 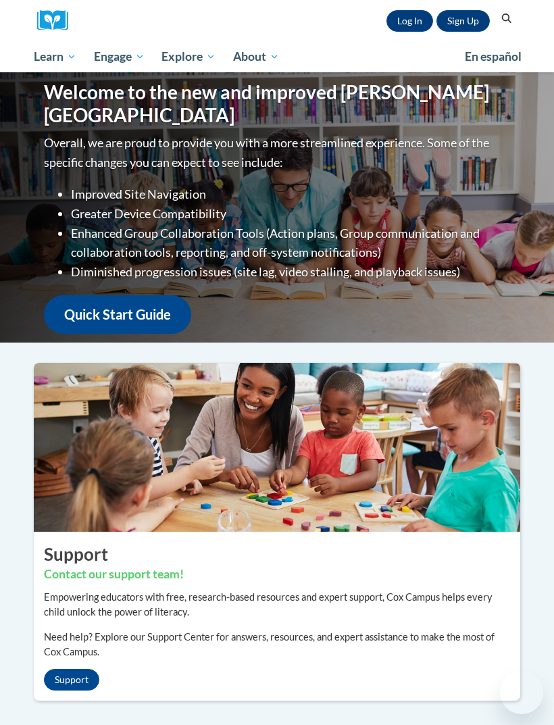 I want to click on a: Learn, so click(x=55, y=57).